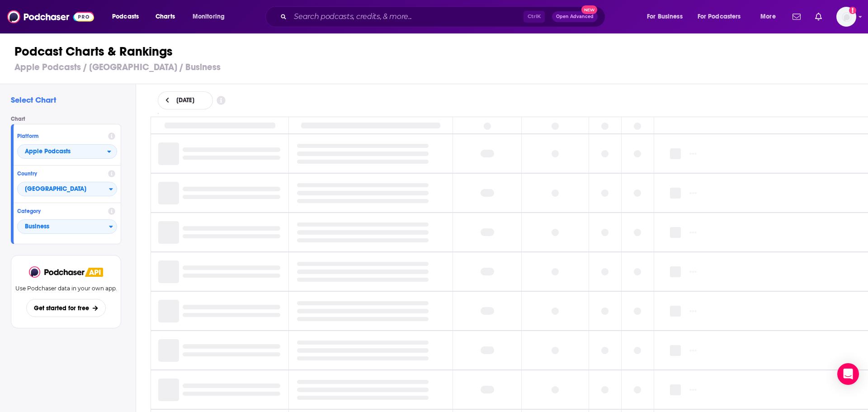 The height and width of the screenshot is (412, 868). What do you see at coordinates (768, 17) in the screenshot?
I see `span: More` at bounding box center [768, 17].